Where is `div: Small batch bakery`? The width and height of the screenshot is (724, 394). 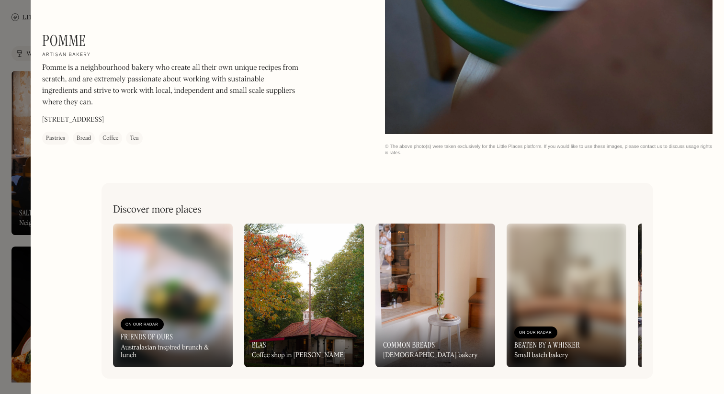
div: Small batch bakery is located at coordinates (541, 355).